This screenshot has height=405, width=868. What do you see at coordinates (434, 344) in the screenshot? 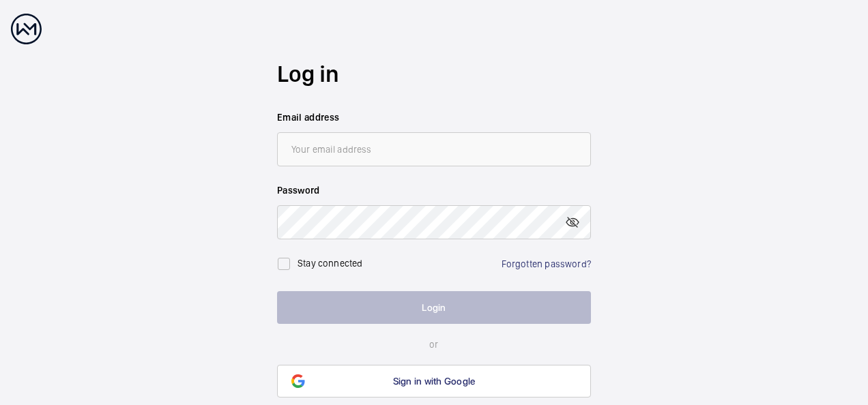
I see `p: or` at bounding box center [434, 344].